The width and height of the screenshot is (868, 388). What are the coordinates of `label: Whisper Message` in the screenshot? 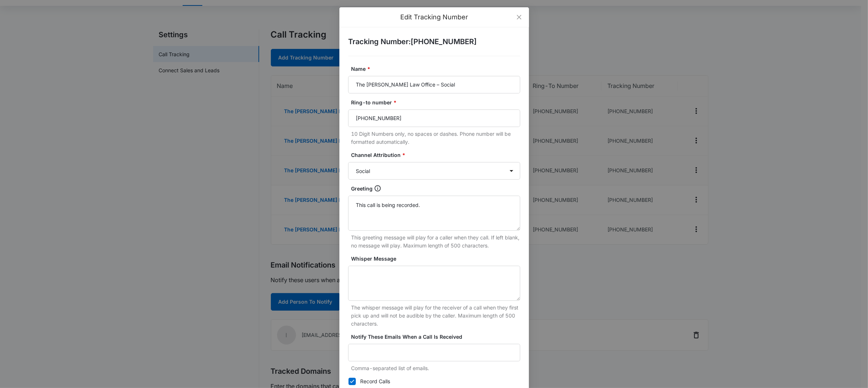 It's located at (437, 259).